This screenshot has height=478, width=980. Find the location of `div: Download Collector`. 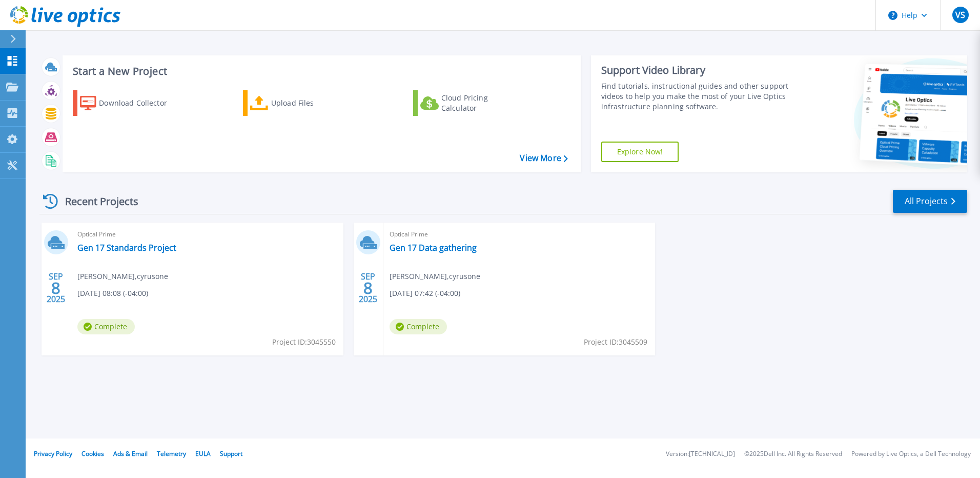

div: Download Collector is located at coordinates (140, 103).